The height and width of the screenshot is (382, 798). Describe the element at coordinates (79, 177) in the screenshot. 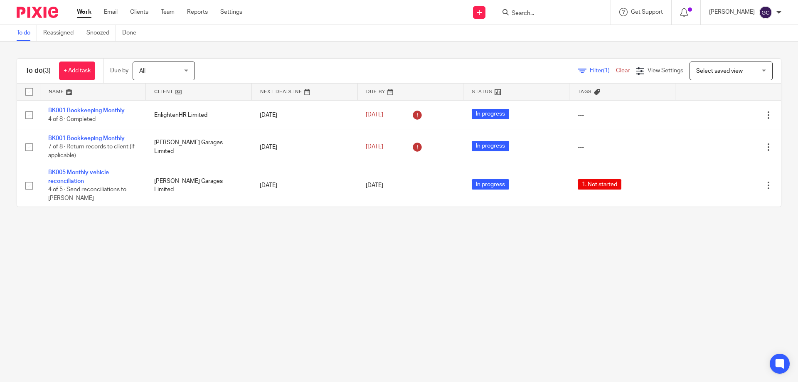

I see `a: BK005 Monthly vehicle reconciliation` at that location.